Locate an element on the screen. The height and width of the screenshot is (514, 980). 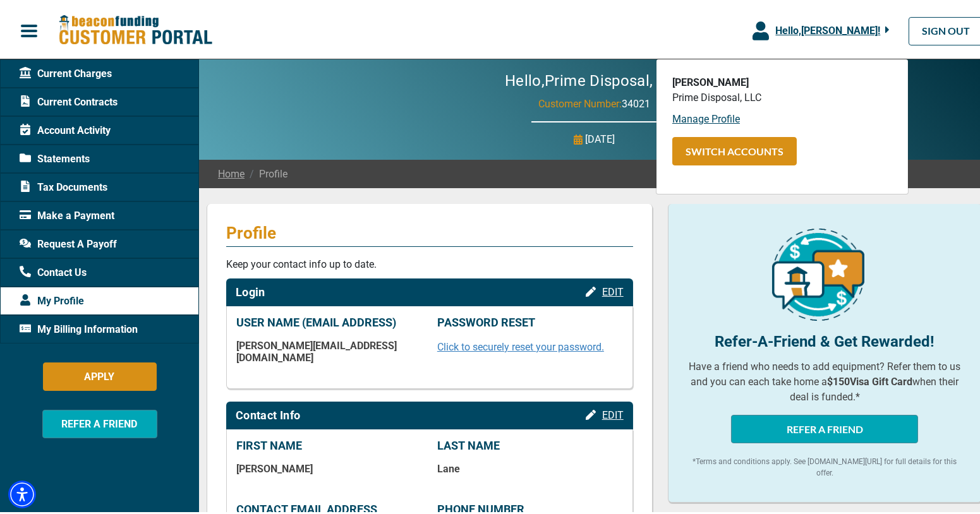
p: Have a friend who needs to add equipment? Refer them to us and you can each take home a when thei... is located at coordinates (825, 379).